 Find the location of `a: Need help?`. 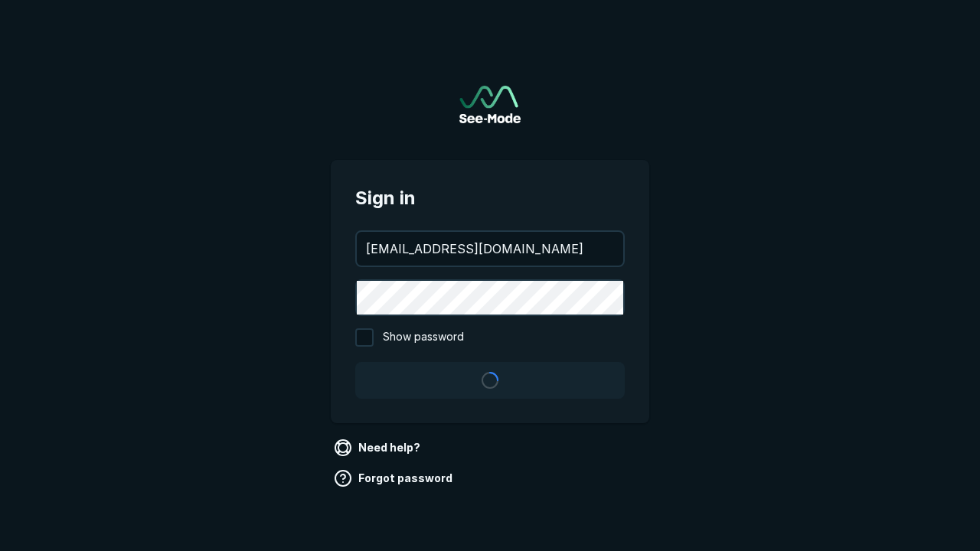

a: Need help? is located at coordinates (378, 447).